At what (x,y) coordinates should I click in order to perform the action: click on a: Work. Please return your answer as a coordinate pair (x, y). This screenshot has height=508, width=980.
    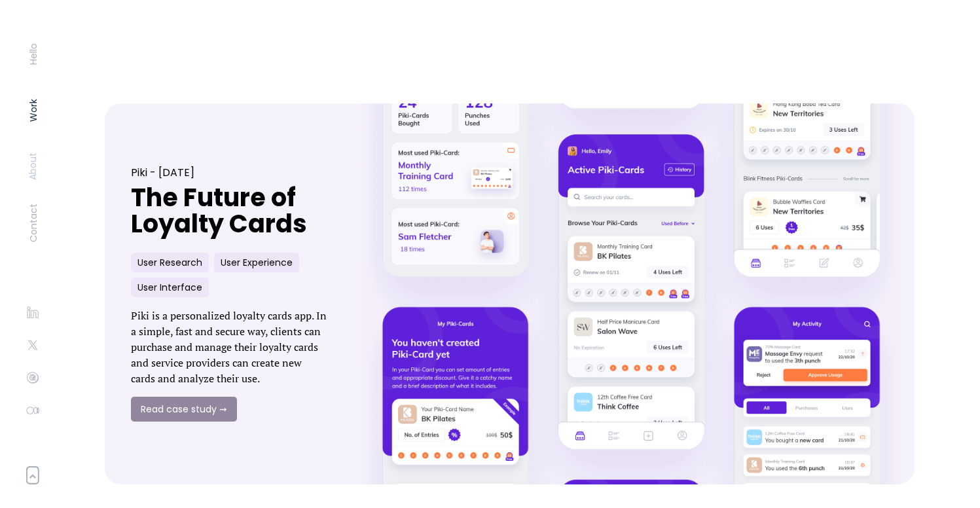
    Looking at the image, I should click on (33, 110).